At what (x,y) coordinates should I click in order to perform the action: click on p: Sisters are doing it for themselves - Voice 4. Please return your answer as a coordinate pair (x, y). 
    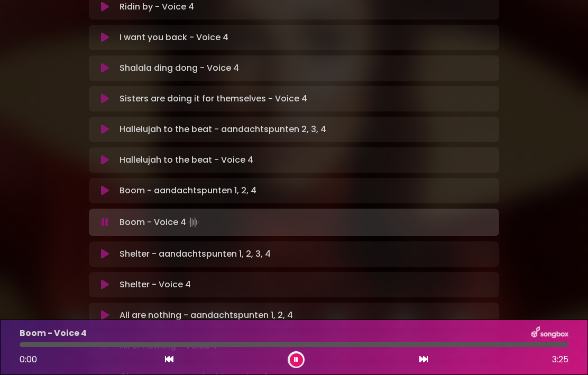
    Looking at the image, I should click on (213, 99).